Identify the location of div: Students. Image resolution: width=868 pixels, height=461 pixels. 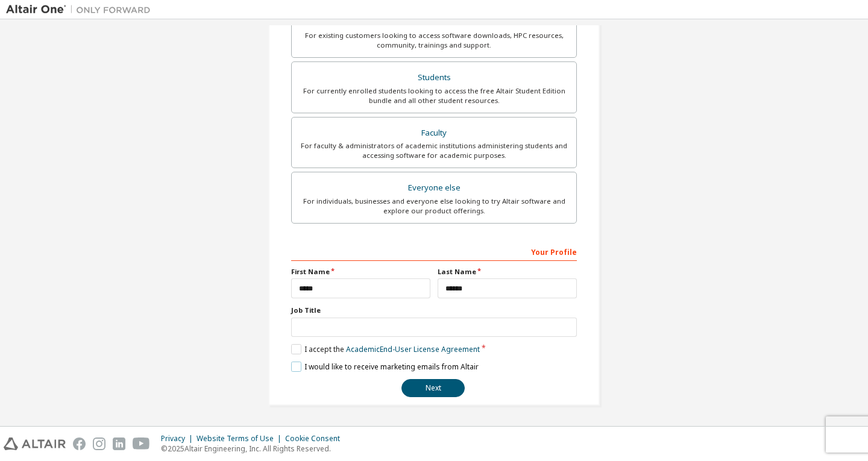
(434, 77).